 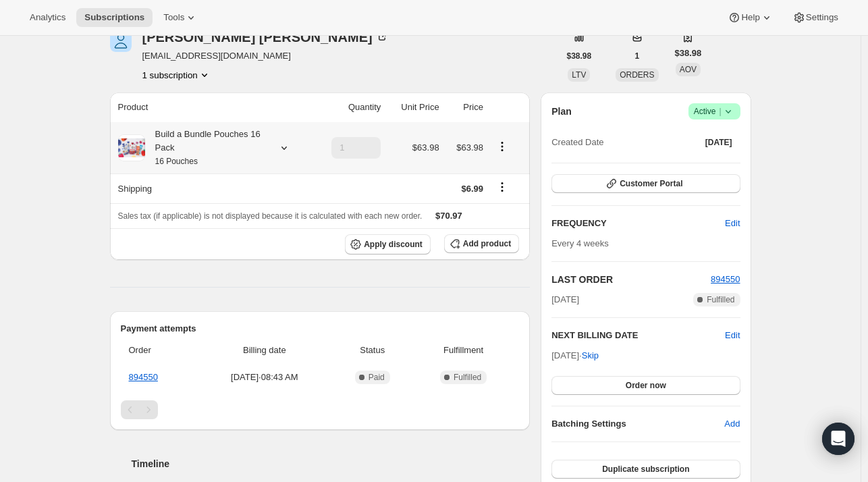 What do you see at coordinates (486, 244) in the screenshot?
I see `span: Add product` at bounding box center [486, 244].